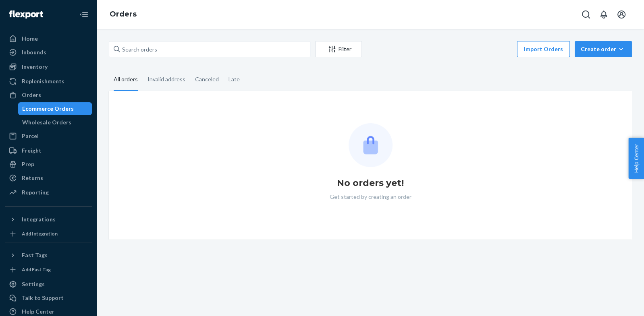 This screenshot has width=644, height=316. Describe the element at coordinates (603, 49) in the screenshot. I see `button: Create order` at that location.